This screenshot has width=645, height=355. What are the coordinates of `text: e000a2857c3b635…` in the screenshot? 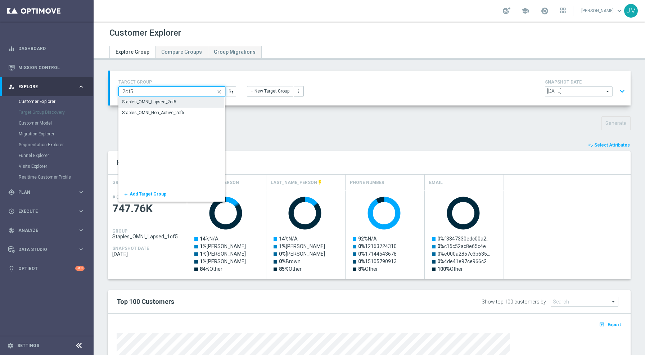 It's located at (464, 254).